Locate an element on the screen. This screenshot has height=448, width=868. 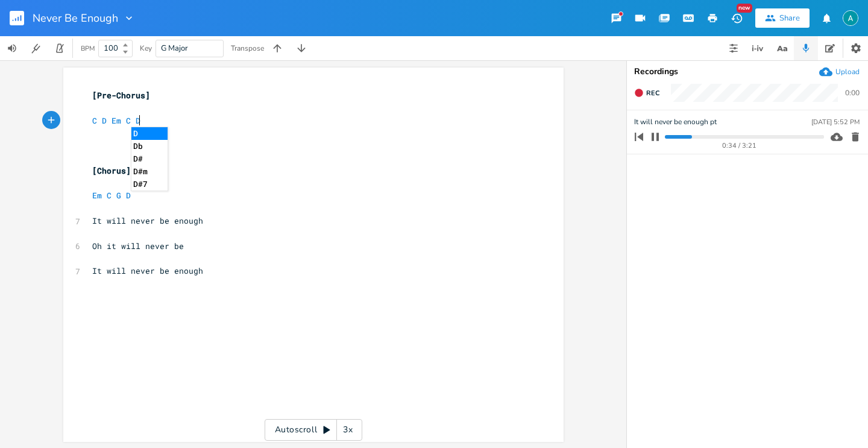
span: Rec is located at coordinates (652, 93).